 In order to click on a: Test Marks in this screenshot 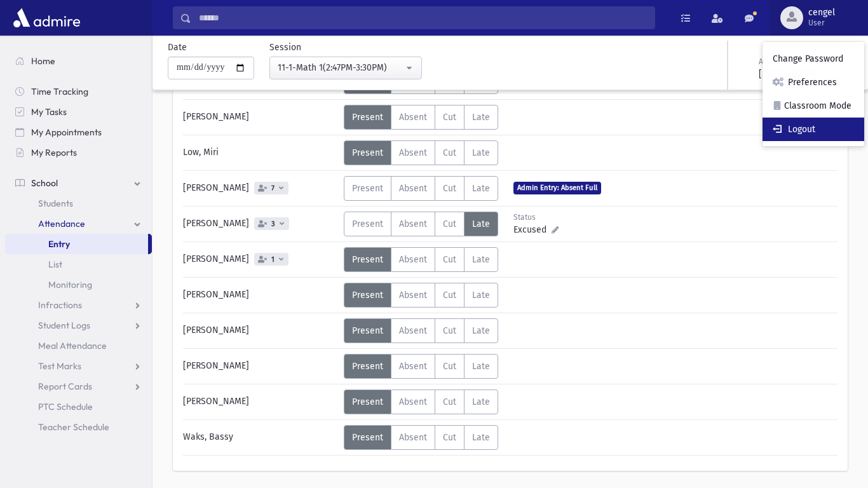, I will do `click(78, 366)`.